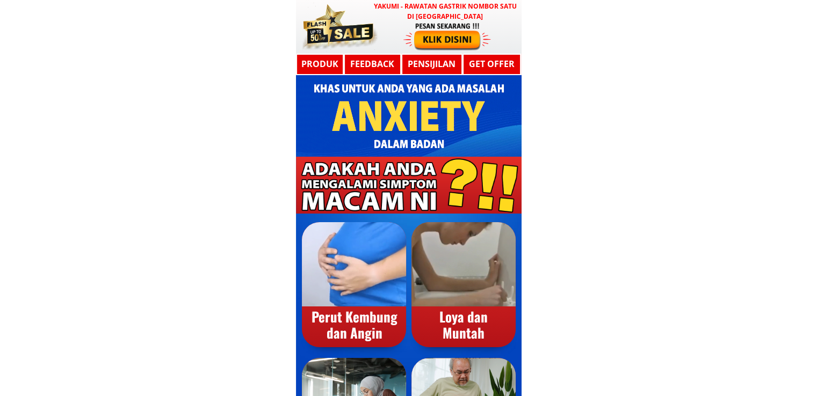 The width and height of the screenshot is (817, 396). Describe the element at coordinates (372, 64) in the screenshot. I see `h3: Feedback` at that location.